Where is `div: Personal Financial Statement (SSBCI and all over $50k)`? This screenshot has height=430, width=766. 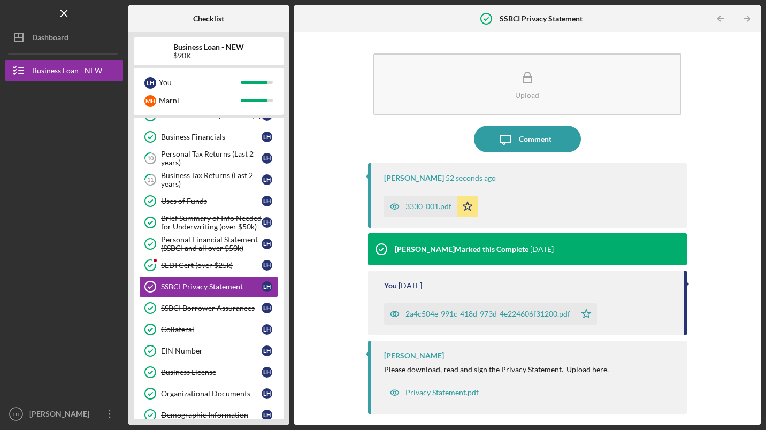 div: Personal Financial Statement (SSBCI and all over $50k) is located at coordinates (211, 244).